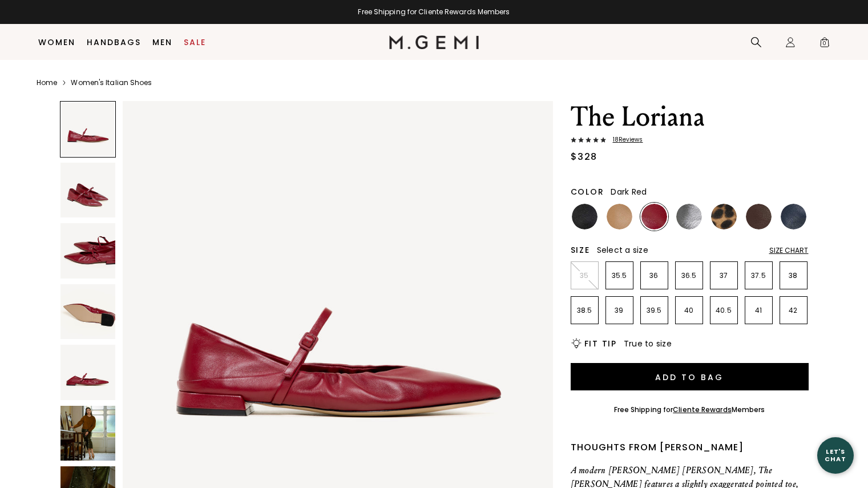 Image resolution: width=868 pixels, height=488 pixels. What do you see at coordinates (628, 192) in the screenshot?
I see `span: Dark Red` at bounding box center [628, 192].